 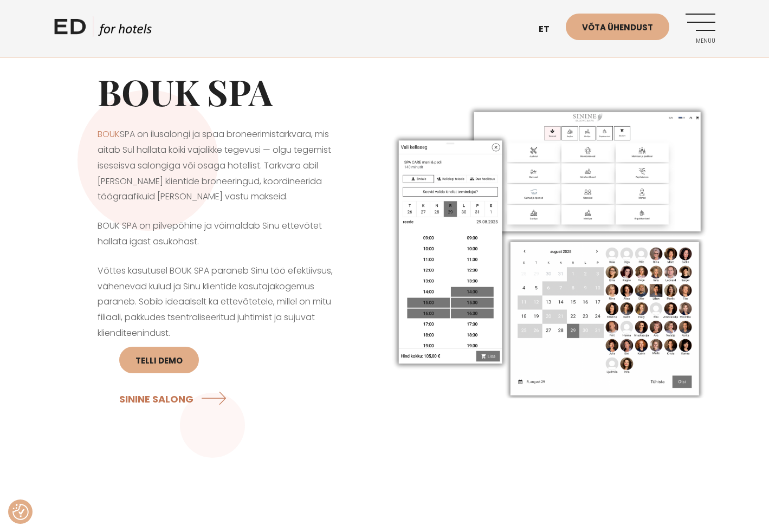 What do you see at coordinates (109, 134) in the screenshot?
I see `a: BOUK` at bounding box center [109, 134].